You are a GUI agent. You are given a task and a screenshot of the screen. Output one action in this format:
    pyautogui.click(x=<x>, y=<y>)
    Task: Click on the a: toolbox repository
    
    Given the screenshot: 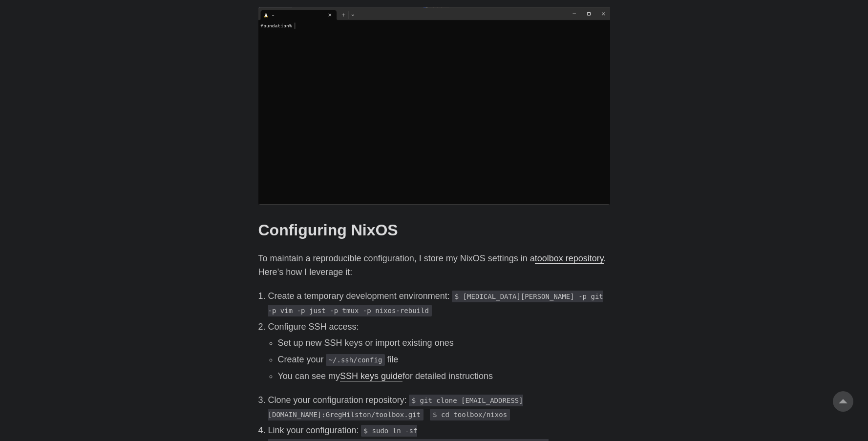 What is the action you would take?
    pyautogui.click(x=569, y=258)
    